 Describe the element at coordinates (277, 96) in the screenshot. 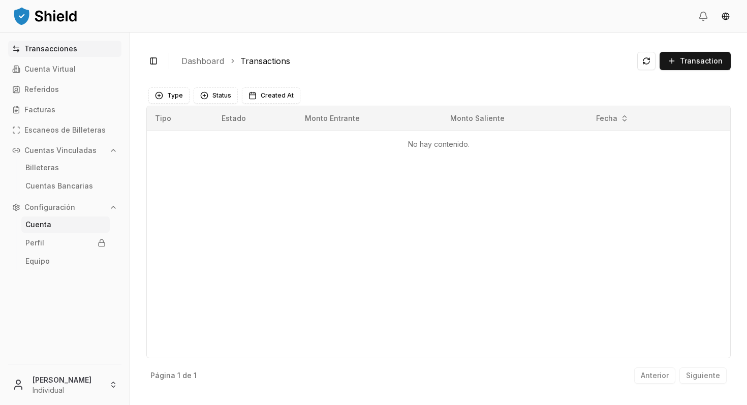

I see `span: Created At` at that location.